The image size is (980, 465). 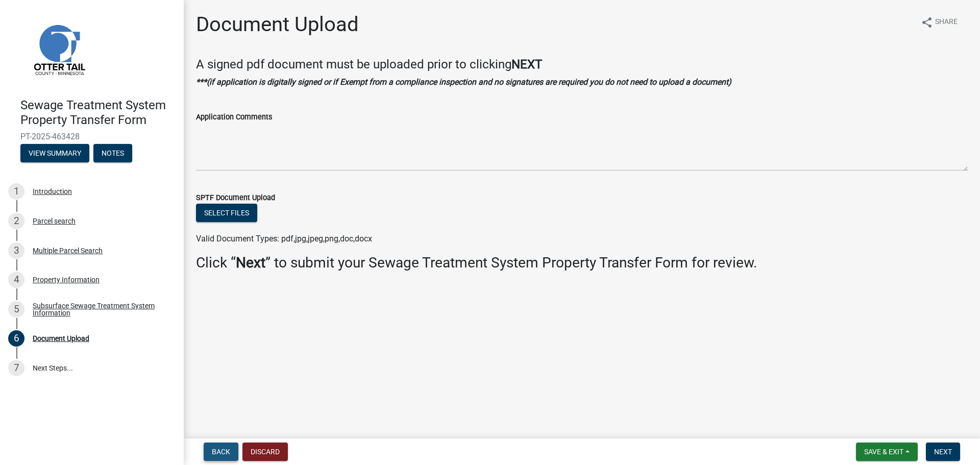 I want to click on div: 7, so click(x=16, y=368).